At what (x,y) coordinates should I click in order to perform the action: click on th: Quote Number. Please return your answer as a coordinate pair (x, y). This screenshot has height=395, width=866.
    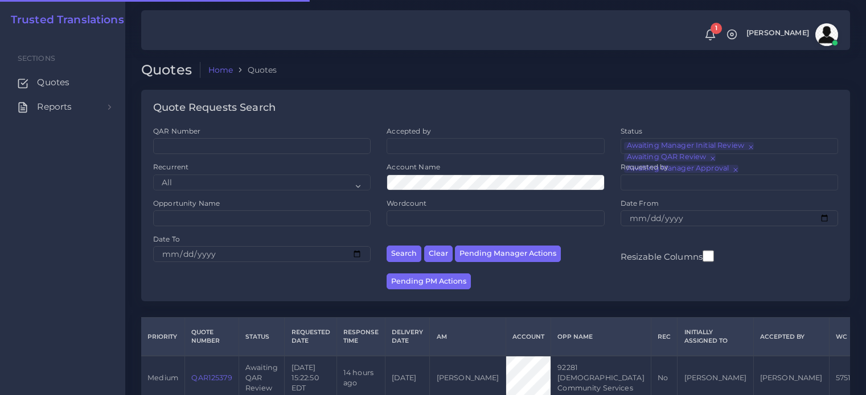
    Looking at the image, I should click on (212, 337).